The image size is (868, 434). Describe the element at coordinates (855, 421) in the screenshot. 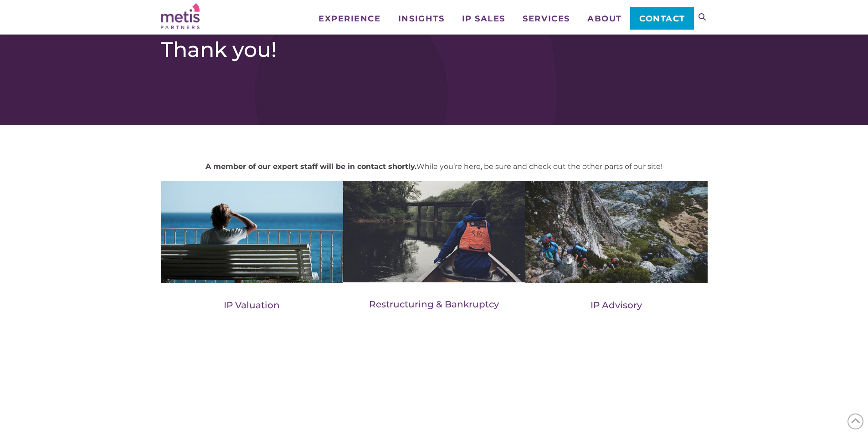

I see `span: Back to Top` at that location.